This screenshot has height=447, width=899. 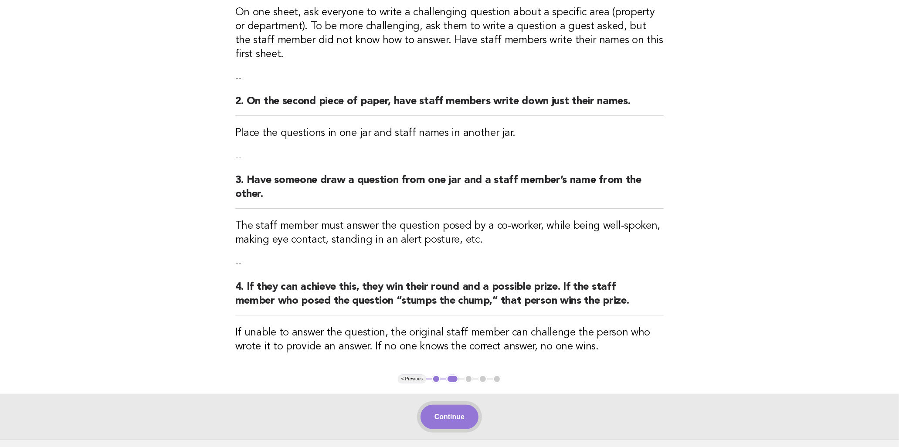 What do you see at coordinates (450, 105) in the screenshot?
I see `h2: 2. On the second piece of paper, have staff members write down just their names.` at bounding box center [450, 105].